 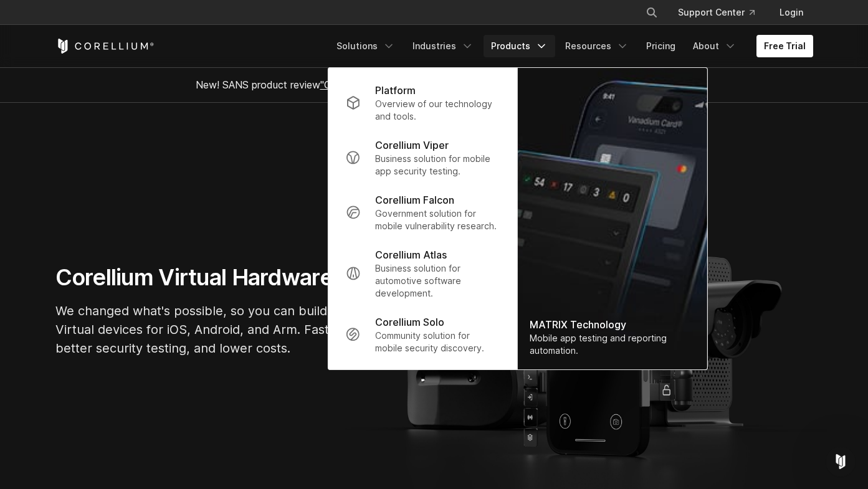 What do you see at coordinates (612, 219) in the screenshot?
I see `a: MATRIX Technology Mobile app testing and reporting automation.` at bounding box center [612, 219].